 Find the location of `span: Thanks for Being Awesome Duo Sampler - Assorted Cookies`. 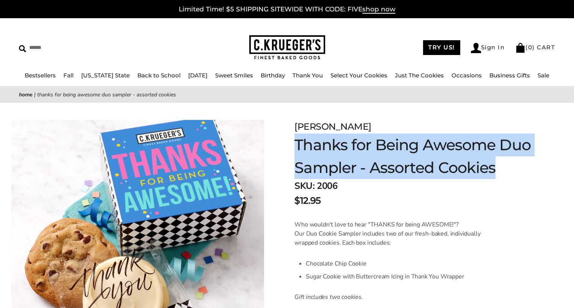

span: Thanks for Being Awesome Duo Sampler - Assorted Cookies is located at coordinates (107, 94).